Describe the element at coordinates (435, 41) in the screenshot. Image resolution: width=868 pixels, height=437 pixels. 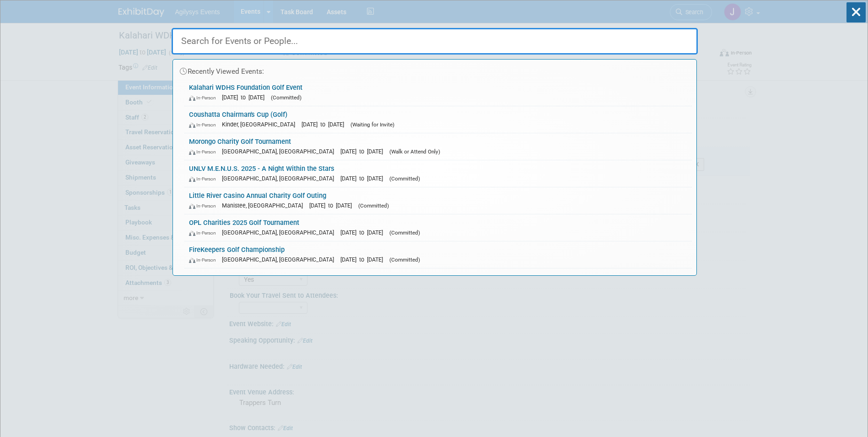
I see `input: Search for Events or People...` at that location.